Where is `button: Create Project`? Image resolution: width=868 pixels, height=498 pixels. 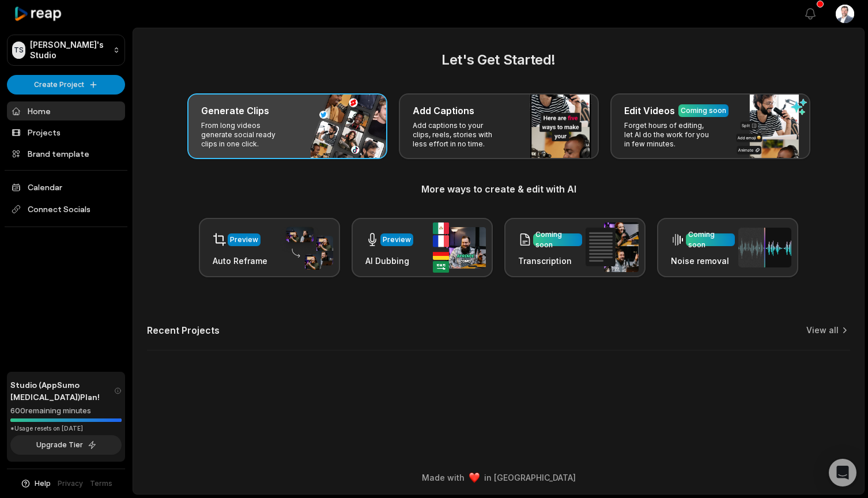
button: Create Project is located at coordinates (66, 85).